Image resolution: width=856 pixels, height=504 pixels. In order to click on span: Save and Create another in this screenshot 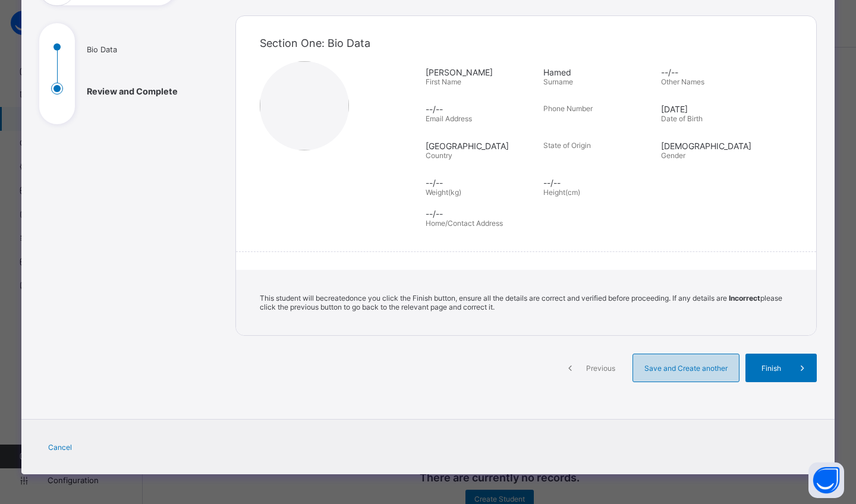, I will do `click(686, 368)`.